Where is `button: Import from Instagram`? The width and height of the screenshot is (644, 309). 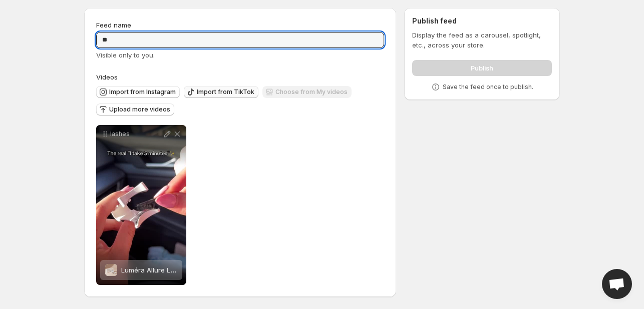 button: Import from Instagram is located at coordinates (138, 92).